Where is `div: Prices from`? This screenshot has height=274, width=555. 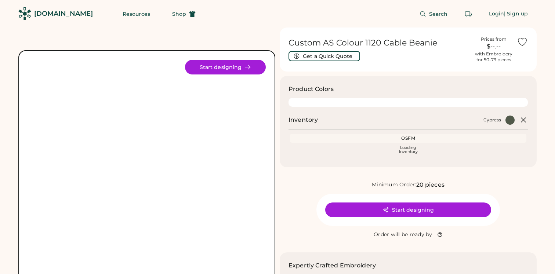 div: Prices from is located at coordinates (494, 39).